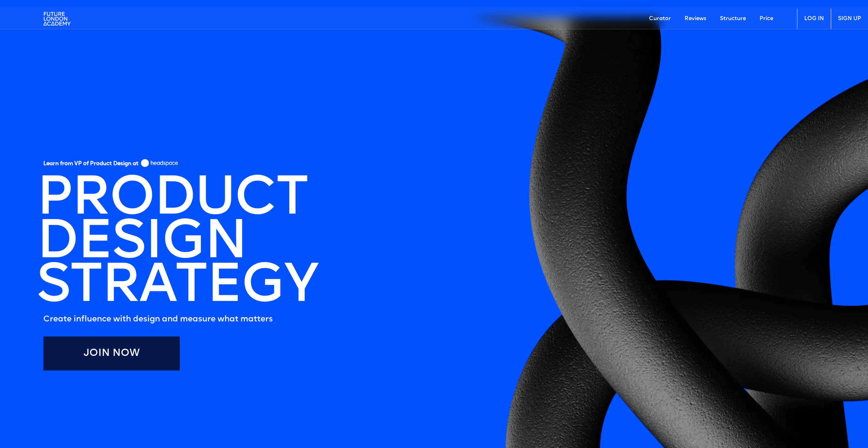  I want to click on a: Structure, so click(734, 19).